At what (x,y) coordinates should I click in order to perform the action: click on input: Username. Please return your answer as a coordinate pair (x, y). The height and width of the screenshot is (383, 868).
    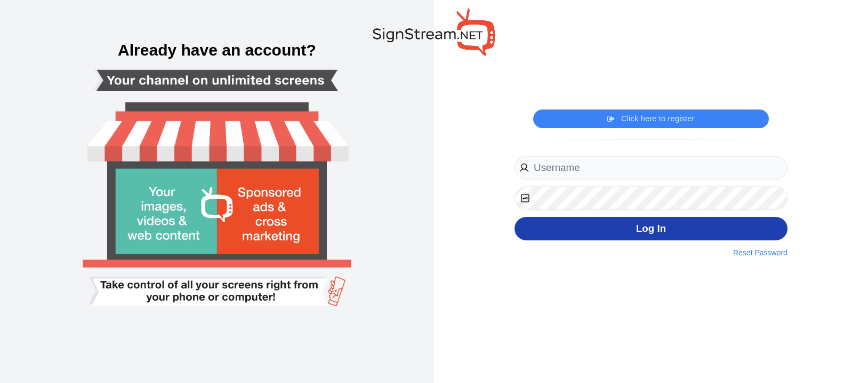
    Looking at the image, I should click on (651, 167).